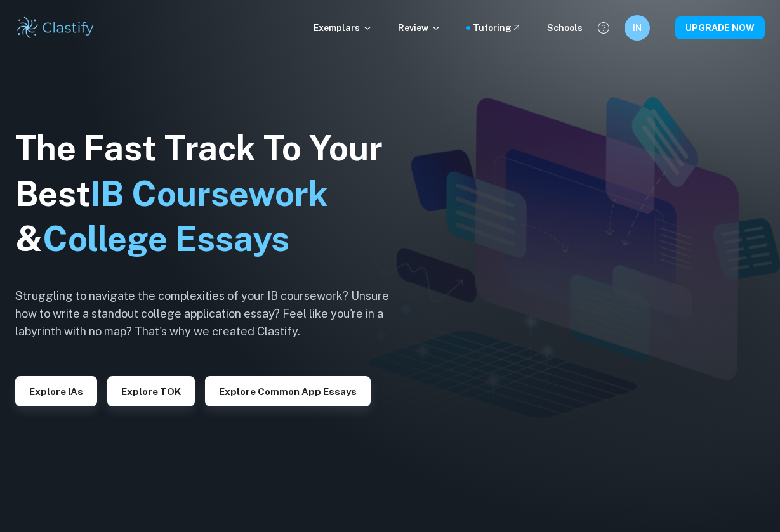 Image resolution: width=780 pixels, height=532 pixels. What do you see at coordinates (151, 391) in the screenshot?
I see `button: Explore TOK` at bounding box center [151, 391].